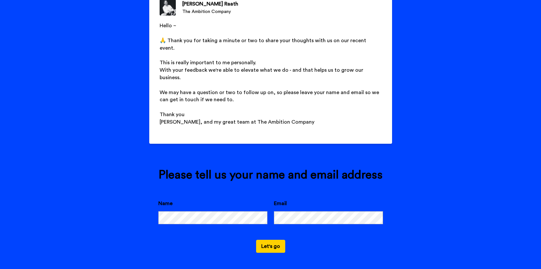  What do you see at coordinates (271, 246) in the screenshot?
I see `button: Let's go` at bounding box center [271, 246].